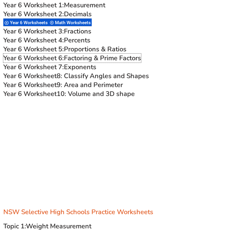  Describe the element at coordinates (69, 94) in the screenshot. I see `a: Year 6 Worksheet10: Volume and 3D shape` at that location.